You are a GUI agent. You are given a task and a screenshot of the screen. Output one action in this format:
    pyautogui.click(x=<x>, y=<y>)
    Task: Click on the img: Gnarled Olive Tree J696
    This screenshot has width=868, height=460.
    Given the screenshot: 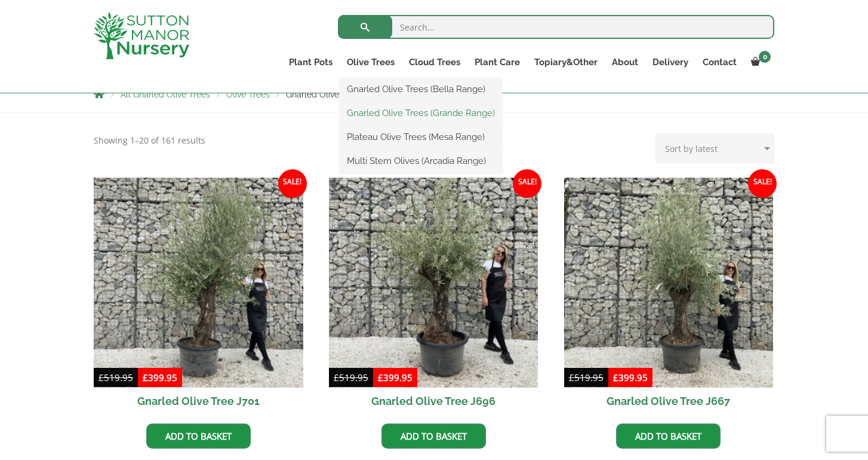 What is the action you would take?
    pyautogui.click(x=434, y=282)
    